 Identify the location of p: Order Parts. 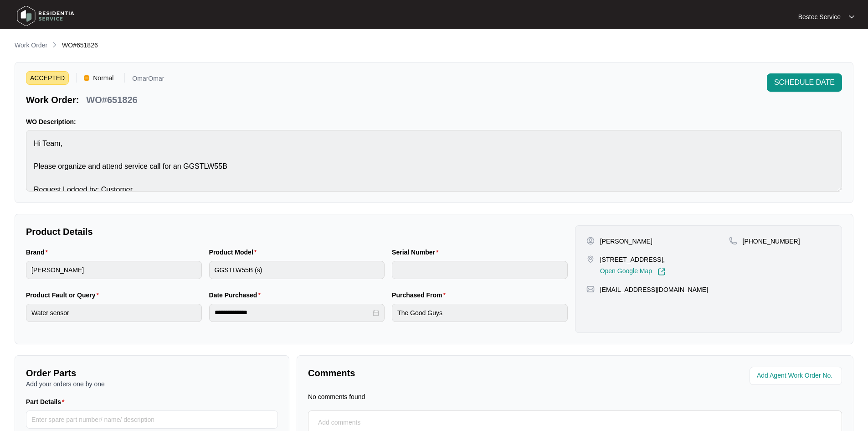
(152, 373).